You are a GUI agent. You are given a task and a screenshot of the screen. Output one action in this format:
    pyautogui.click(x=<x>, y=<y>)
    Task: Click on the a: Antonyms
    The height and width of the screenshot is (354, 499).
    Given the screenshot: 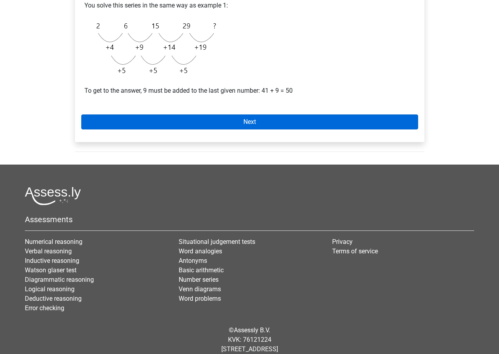 What is the action you would take?
    pyautogui.click(x=193, y=260)
    